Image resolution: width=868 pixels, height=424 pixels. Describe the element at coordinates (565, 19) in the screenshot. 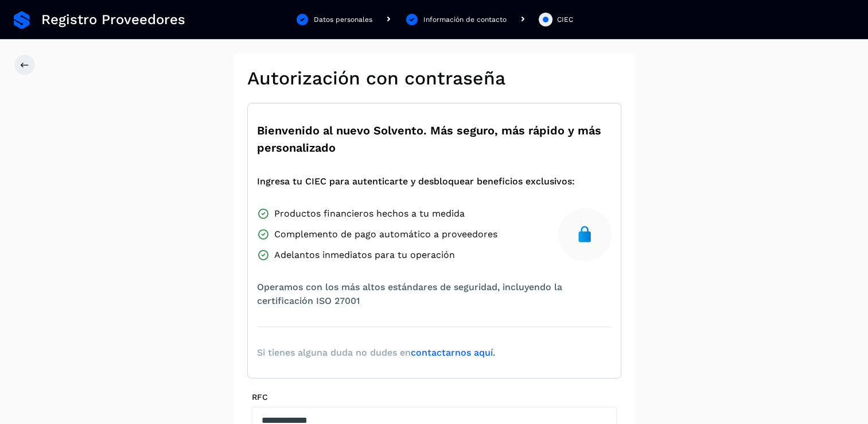

I see `div: CIEC` at that location.